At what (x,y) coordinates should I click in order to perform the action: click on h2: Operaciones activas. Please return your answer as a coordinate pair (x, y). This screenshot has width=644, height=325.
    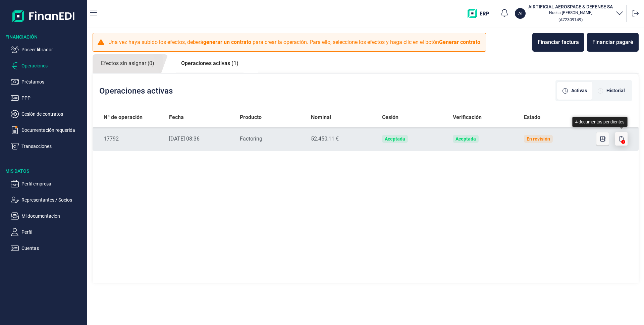
    Looking at the image, I should click on (136, 91).